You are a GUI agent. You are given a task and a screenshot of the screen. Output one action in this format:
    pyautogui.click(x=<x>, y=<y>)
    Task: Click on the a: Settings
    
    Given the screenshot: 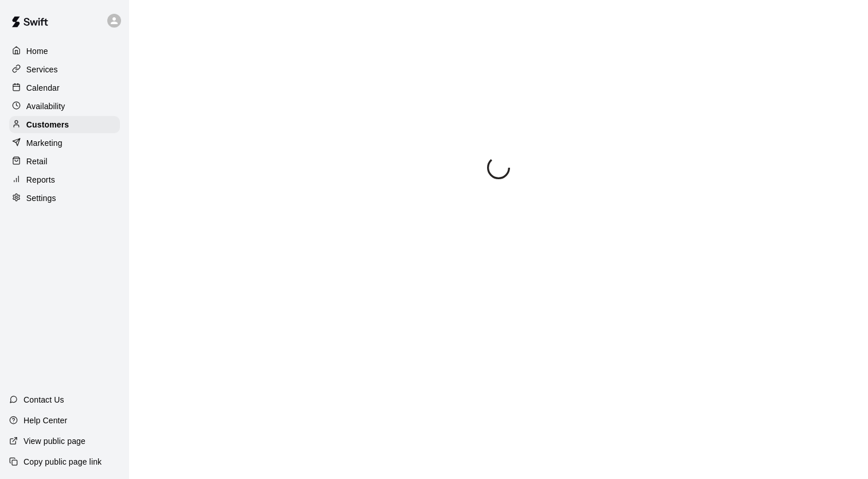 What is the action you would take?
    pyautogui.click(x=64, y=198)
    